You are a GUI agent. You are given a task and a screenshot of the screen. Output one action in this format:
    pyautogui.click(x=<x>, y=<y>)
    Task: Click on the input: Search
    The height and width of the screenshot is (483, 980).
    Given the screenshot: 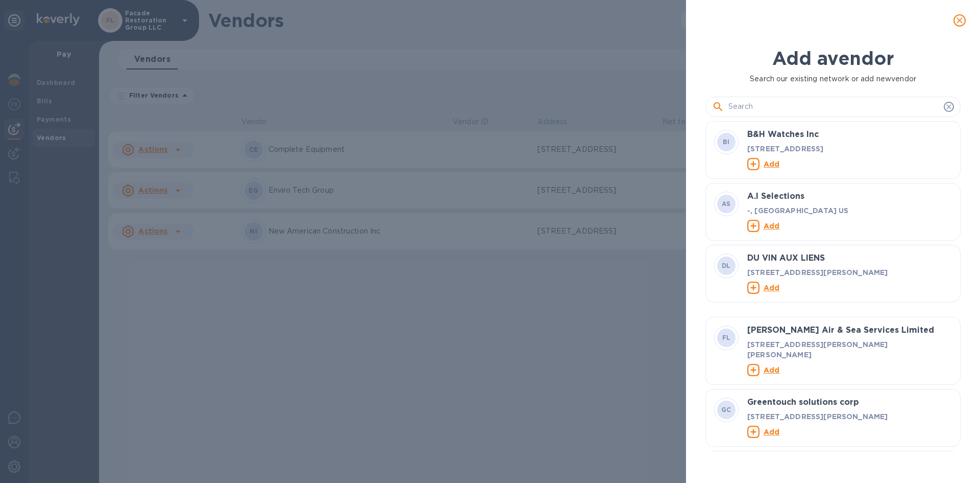 What is the action you would take?
    pyautogui.click(x=834, y=107)
    